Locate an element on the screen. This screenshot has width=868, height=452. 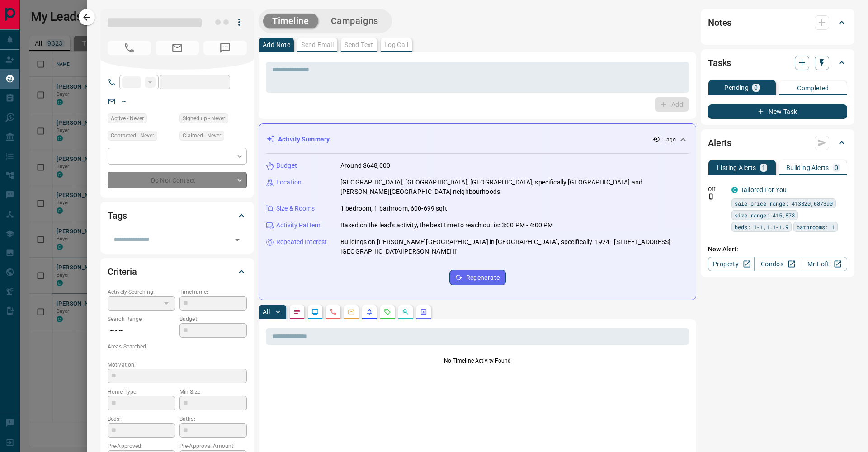
span: sale price range: 413820,687390 is located at coordinates (784, 203).